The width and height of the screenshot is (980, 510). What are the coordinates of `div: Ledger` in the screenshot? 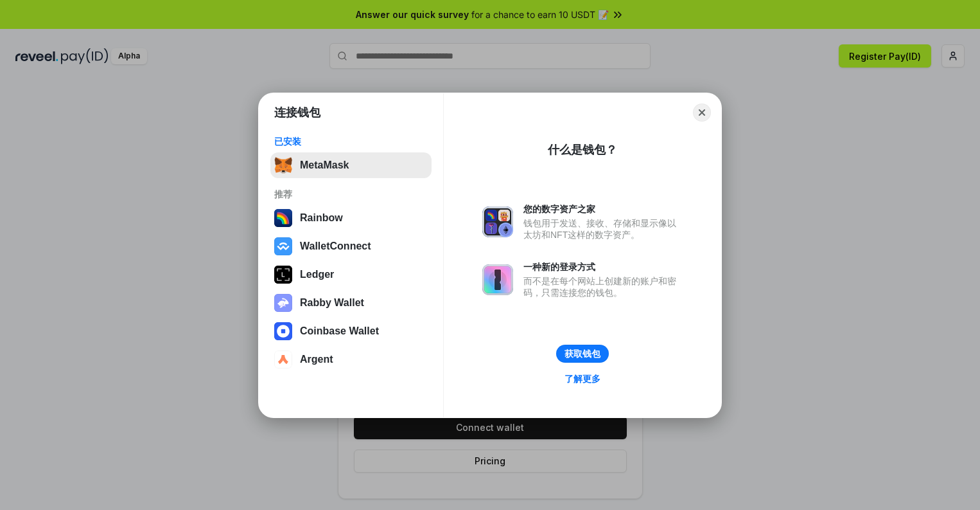 It's located at (317, 274).